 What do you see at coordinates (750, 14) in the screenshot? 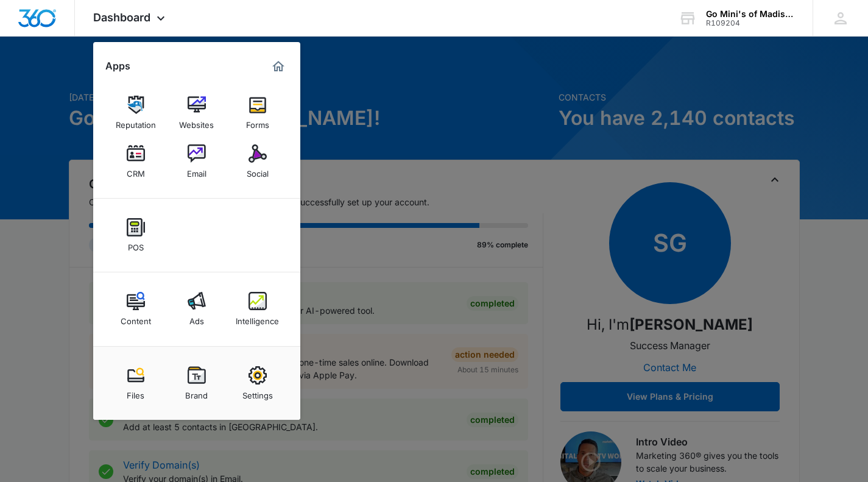
I see `div: account name` at bounding box center [750, 14].